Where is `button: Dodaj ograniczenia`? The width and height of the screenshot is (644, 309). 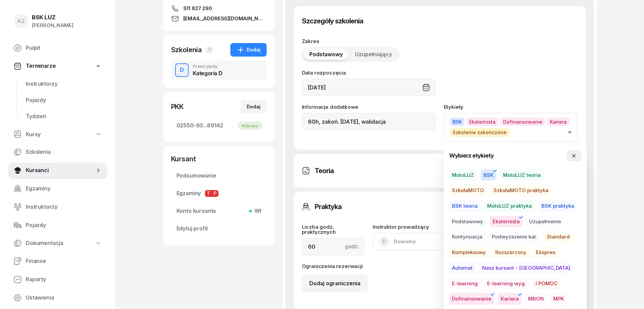
button: Dodaj ograniczenia is located at coordinates (335, 284).